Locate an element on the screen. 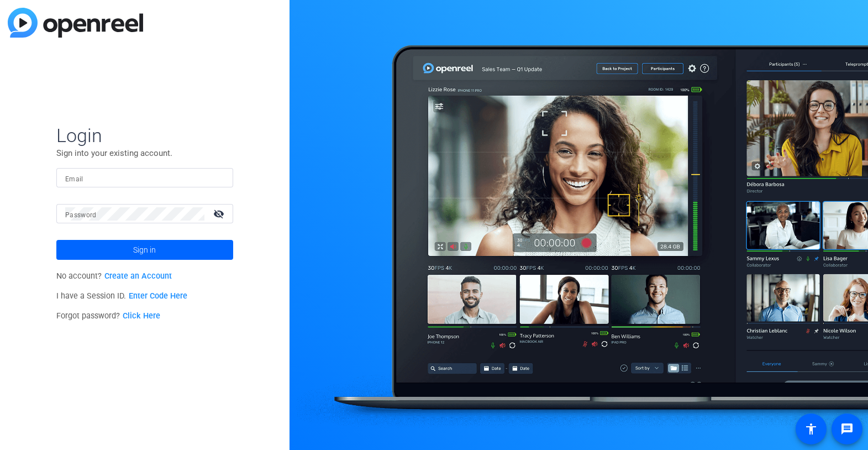 This screenshot has height=450, width=868. a: Create an Account is located at coordinates (139, 276).